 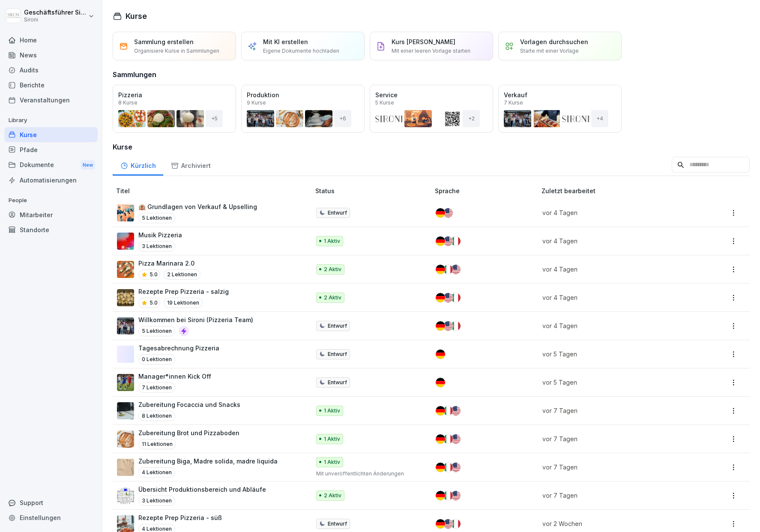 What do you see at coordinates (431, 147) in the screenshot?
I see `h3: Kurse` at bounding box center [431, 147].